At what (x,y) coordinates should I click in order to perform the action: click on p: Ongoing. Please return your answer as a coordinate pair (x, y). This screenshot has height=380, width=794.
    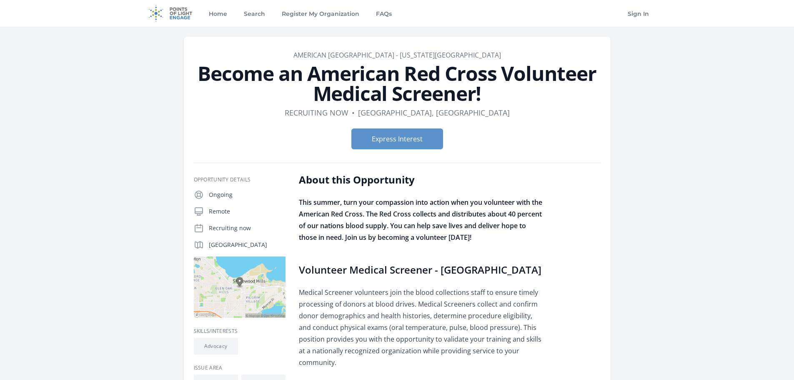
    Looking at the image, I should click on (247, 195).